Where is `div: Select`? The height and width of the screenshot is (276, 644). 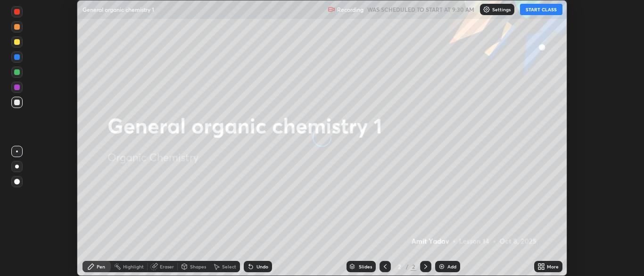 div: Select is located at coordinates (229, 266).